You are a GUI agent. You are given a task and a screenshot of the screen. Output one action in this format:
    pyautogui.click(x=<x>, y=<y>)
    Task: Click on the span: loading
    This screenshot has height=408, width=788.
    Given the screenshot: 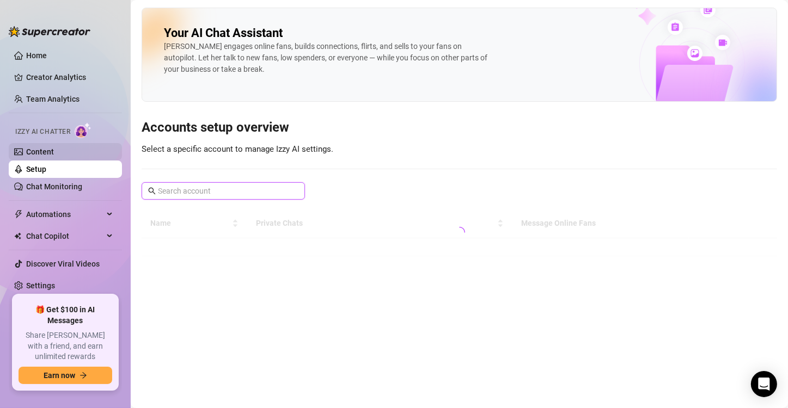 What is the action you would take?
    pyautogui.click(x=460, y=233)
    